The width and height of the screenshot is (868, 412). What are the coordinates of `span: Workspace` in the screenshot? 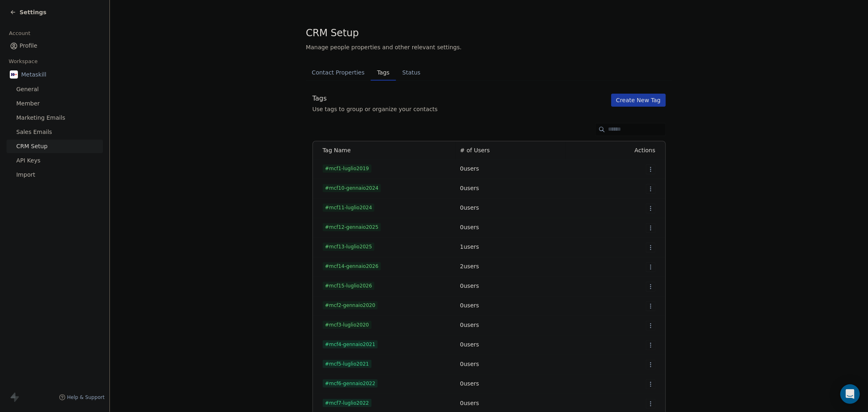 It's located at (23, 62).